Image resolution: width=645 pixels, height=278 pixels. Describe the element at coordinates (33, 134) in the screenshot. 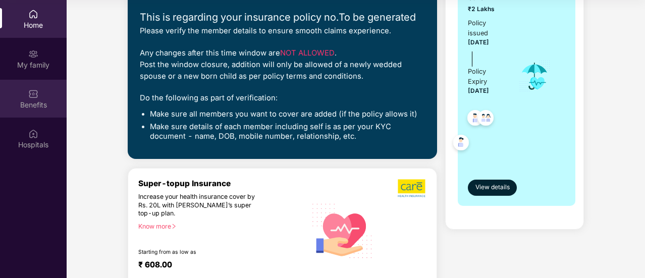

I see `img: svg+xml;base64,PHN2ZyBpZD0iSG9zcGl0YWxzIiB4bWxucz0iaHR0cDovL3d3dy53My5vcmcvMjAwMC9zdmciIHdpZHRoPS...` at that location.